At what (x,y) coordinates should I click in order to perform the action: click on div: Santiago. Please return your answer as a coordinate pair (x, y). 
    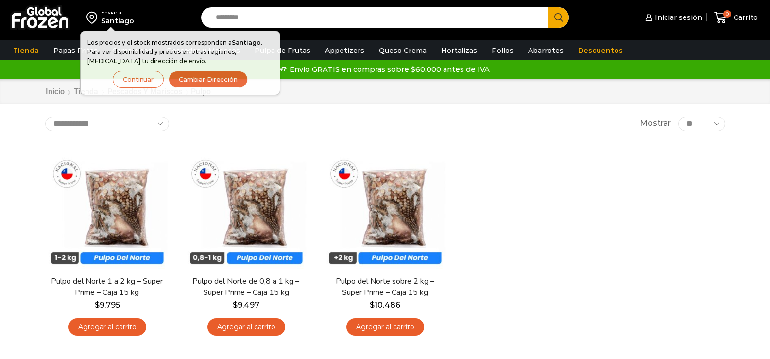
    Looking at the image, I should click on (118, 21).